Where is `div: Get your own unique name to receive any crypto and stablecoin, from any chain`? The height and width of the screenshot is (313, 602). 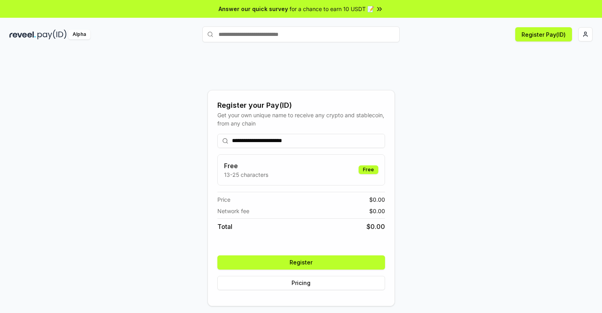 div: Get your own unique name to receive any crypto and stablecoin, from any chain is located at coordinates (301, 119).